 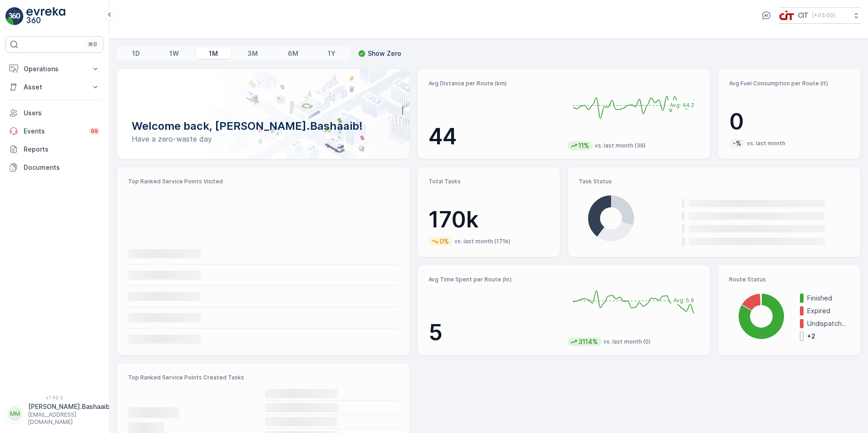 What do you see at coordinates (54, 69) in the screenshot?
I see `button: Operations` at bounding box center [54, 69].